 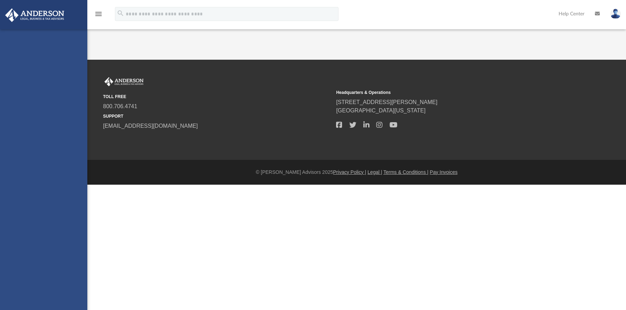 What do you see at coordinates (406, 172) in the screenshot?
I see `a: Terms & Conditions |` at bounding box center [406, 172].